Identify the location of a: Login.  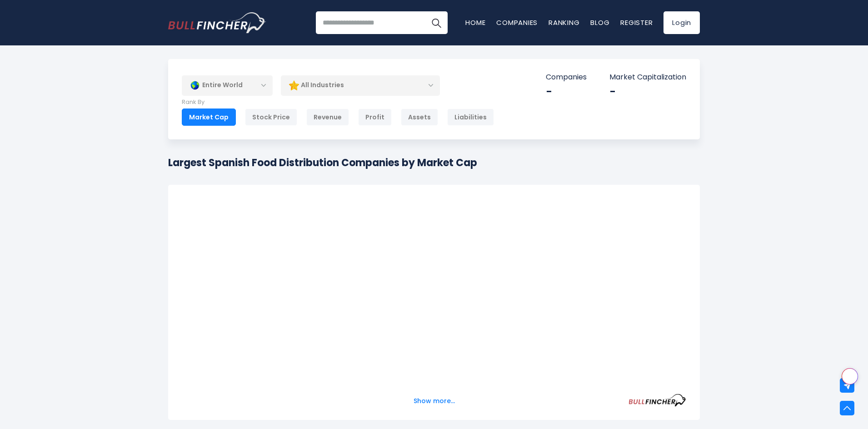
(682, 23).